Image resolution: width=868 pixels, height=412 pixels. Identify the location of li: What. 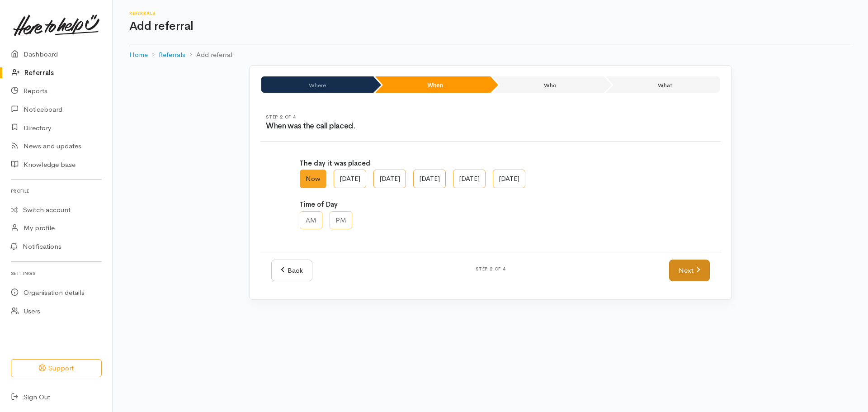
(663, 84).